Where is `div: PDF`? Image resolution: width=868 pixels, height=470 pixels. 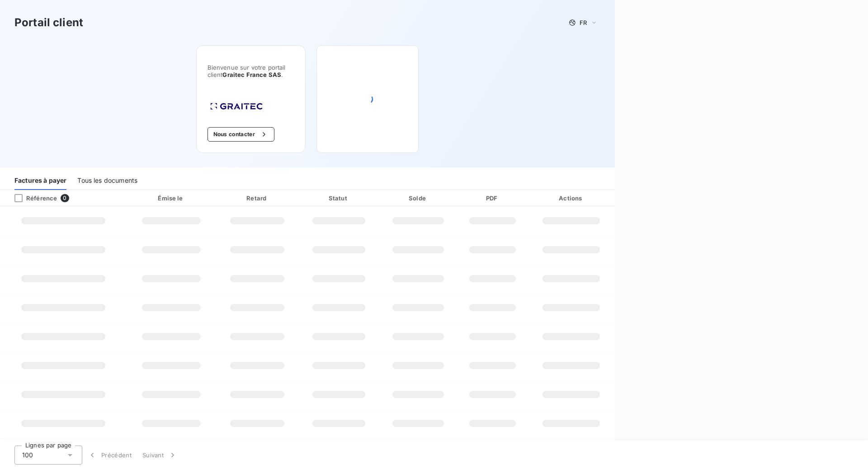 div: PDF is located at coordinates (492, 198).